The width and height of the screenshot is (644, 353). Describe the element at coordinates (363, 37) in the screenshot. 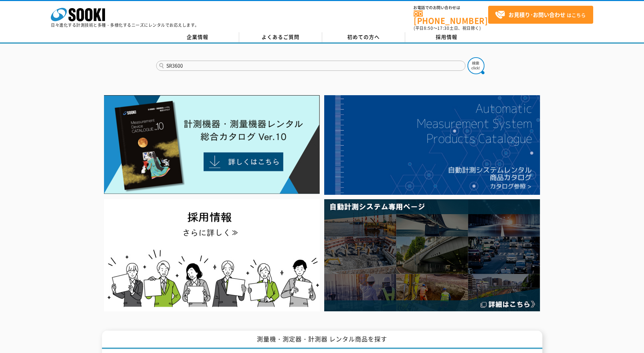

I see `a: 初めての方へ` at that location.